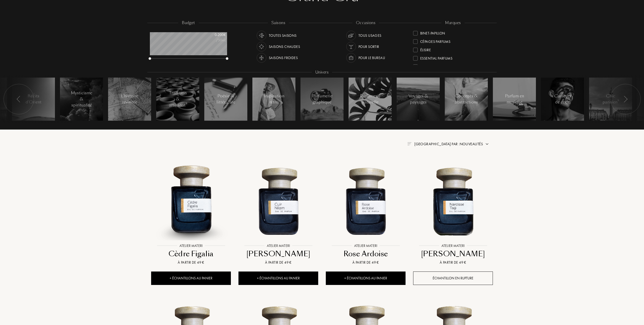  What do you see at coordinates (426, 49) in the screenshot?
I see `div: Élisire` at bounding box center [426, 49].